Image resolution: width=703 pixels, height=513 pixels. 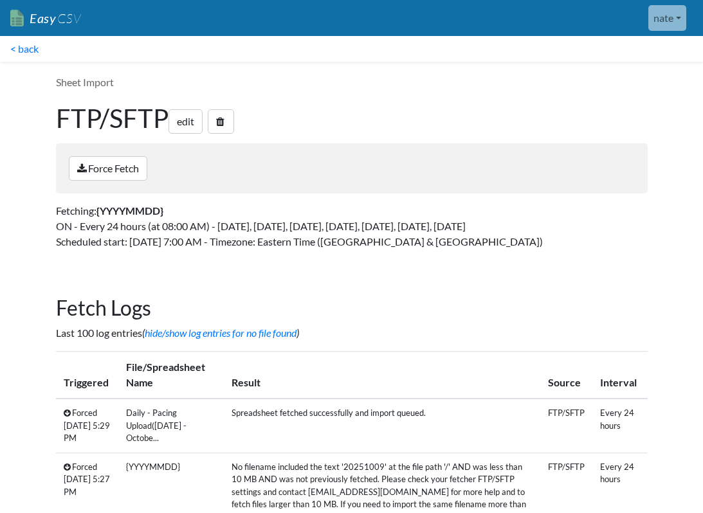 I want to click on strong: {YYYYMMDD}, so click(x=130, y=210).